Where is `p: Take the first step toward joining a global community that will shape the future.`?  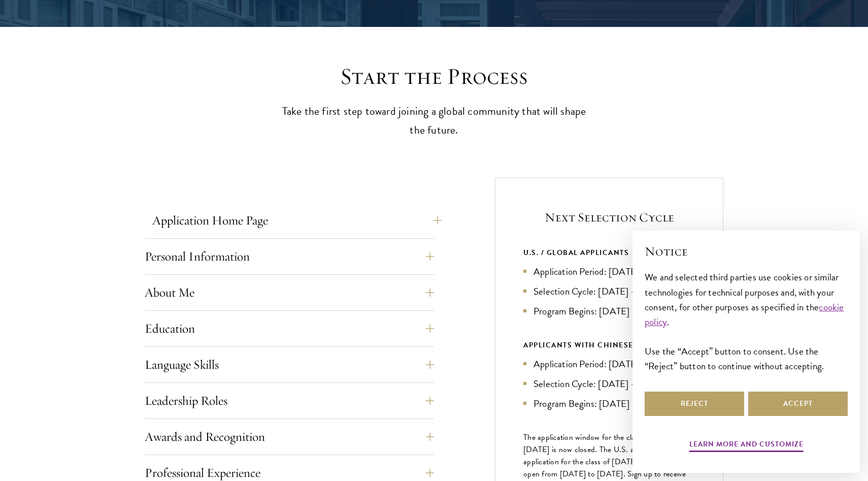 p: Take the first step toward joining a global community that will shape the future. is located at coordinates (434, 121).